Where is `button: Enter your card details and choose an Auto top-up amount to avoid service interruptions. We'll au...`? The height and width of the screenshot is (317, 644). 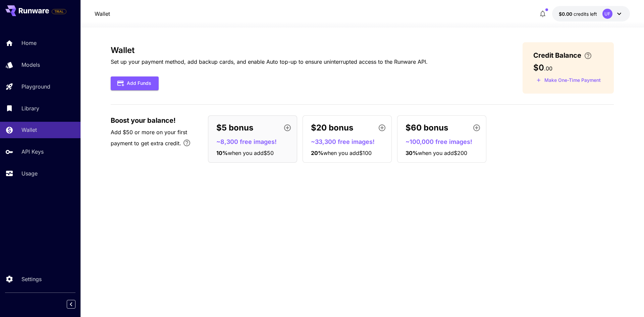
button: Enter your card details and choose an Auto top-up amount to avoid service interruptions. We'll au... is located at coordinates (588, 56).